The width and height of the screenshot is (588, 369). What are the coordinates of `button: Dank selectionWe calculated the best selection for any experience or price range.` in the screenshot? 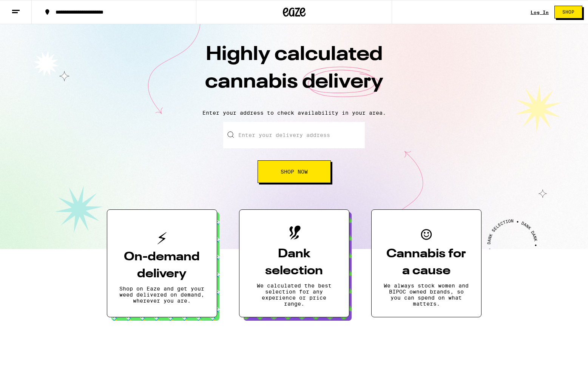 It's located at (294, 264).